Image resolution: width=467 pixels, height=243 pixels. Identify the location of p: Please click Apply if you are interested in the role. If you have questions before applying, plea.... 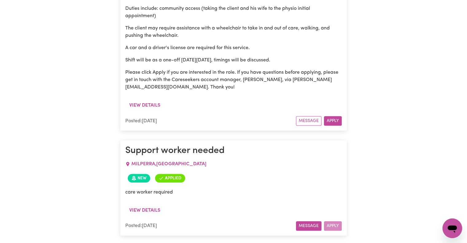
(233, 80).